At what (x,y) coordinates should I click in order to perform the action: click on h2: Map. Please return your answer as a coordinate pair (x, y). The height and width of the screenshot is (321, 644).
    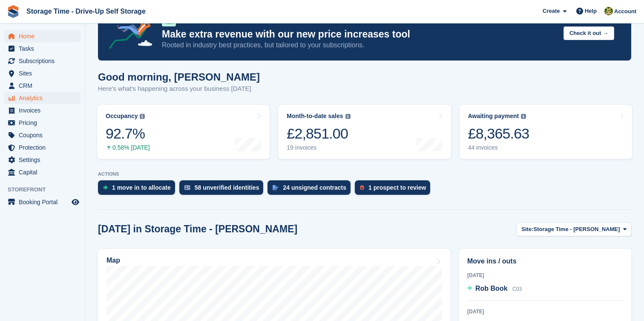
    Looking at the image, I should click on (113, 260).